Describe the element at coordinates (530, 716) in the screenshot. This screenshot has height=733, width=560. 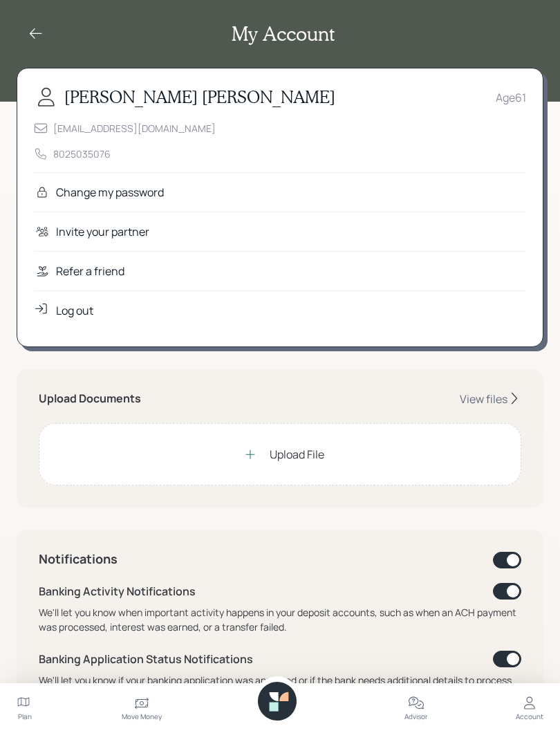
I see `div: Account` at that location.